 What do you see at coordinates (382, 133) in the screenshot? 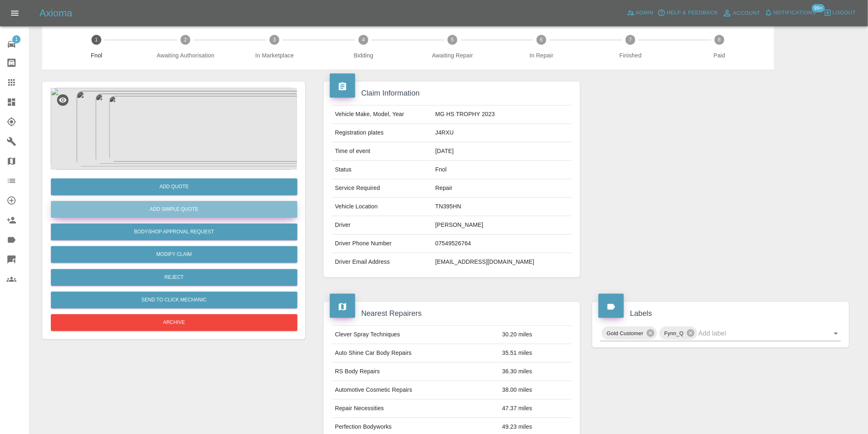
I see `td: Registration plates` at bounding box center [382, 133].